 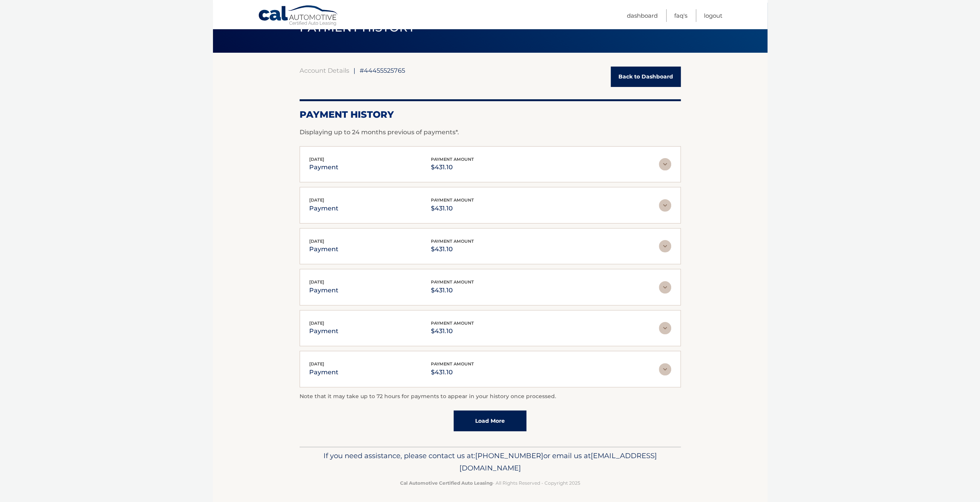 What do you see at coordinates (490, 462) in the screenshot?
I see `p: If you need assistance, please contact us at: or email us at` at bounding box center [490, 462].